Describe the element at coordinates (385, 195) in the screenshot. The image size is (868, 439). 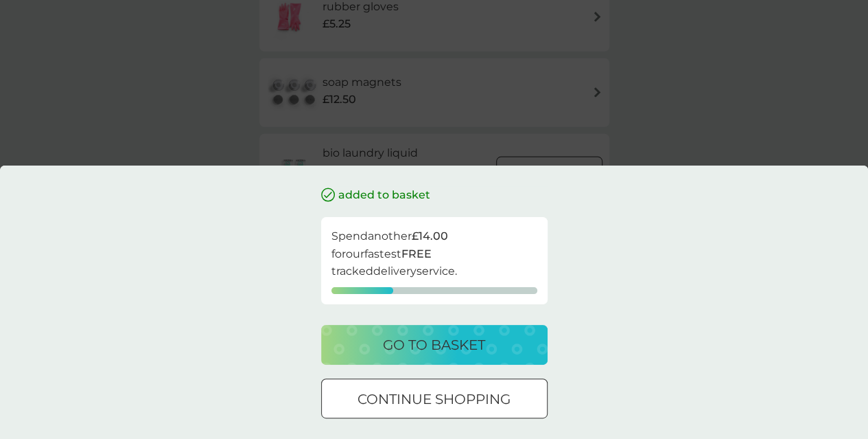
I see `p: added to basket` at that location.